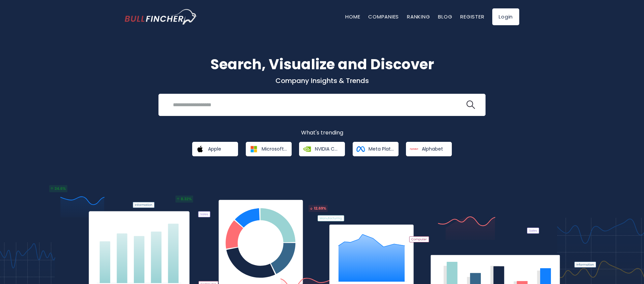 The width and height of the screenshot is (644, 284). Describe the element at coordinates (327, 149) in the screenshot. I see `span: NVIDIA Corporation` at that location.